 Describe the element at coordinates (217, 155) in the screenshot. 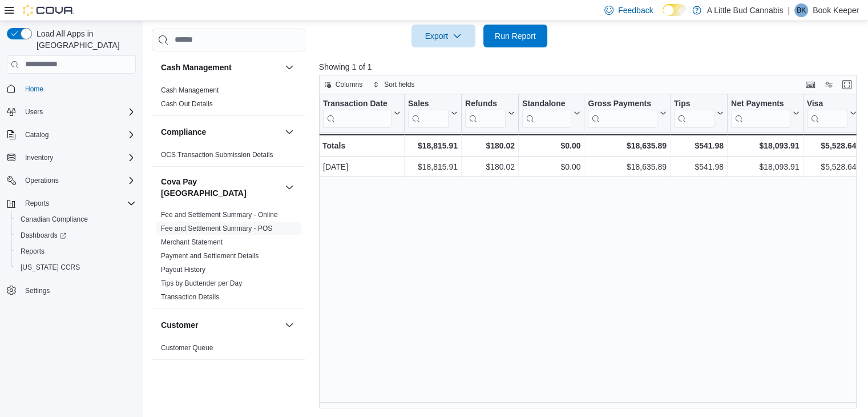

I see `a: OCS Transaction Submission Details` at that location.